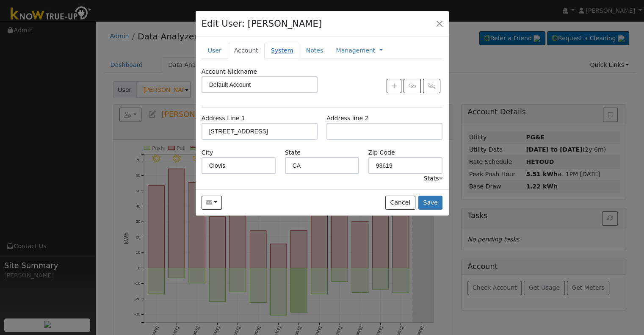 This screenshot has height=335, width=644. Describe the element at coordinates (431, 203) in the screenshot. I see `button: Save` at that location.